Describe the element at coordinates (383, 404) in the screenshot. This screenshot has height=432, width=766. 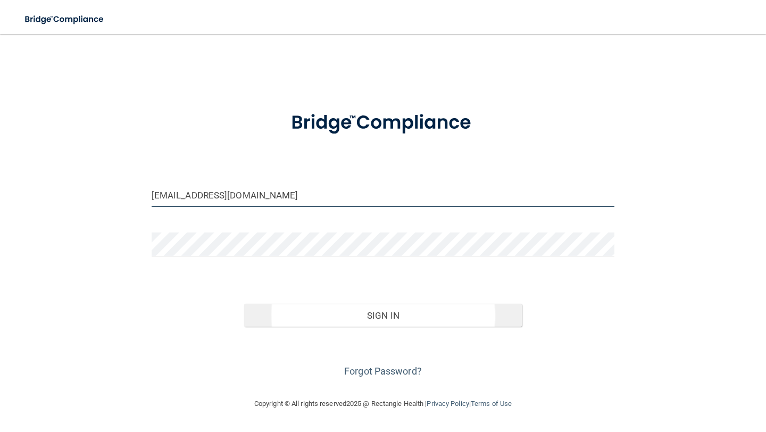
I see `div: Copyright © All rights reserved 2025 @ Rectangle Health | |` at that location.